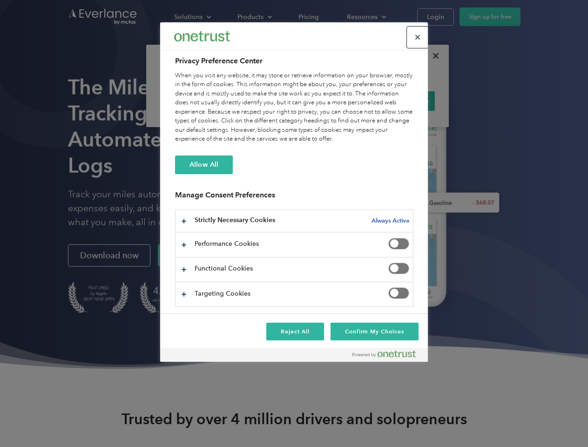  I want to click on button: Allow All, so click(204, 165).